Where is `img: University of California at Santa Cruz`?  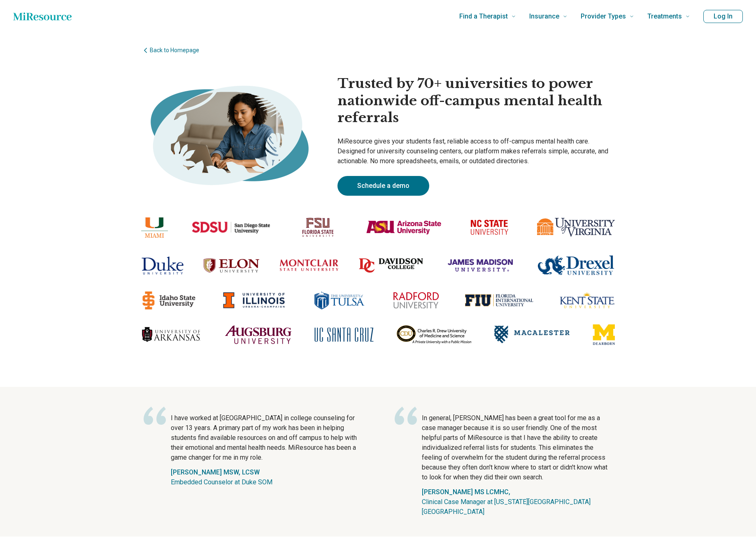
img: University of California at Santa Cruz is located at coordinates (344, 335).